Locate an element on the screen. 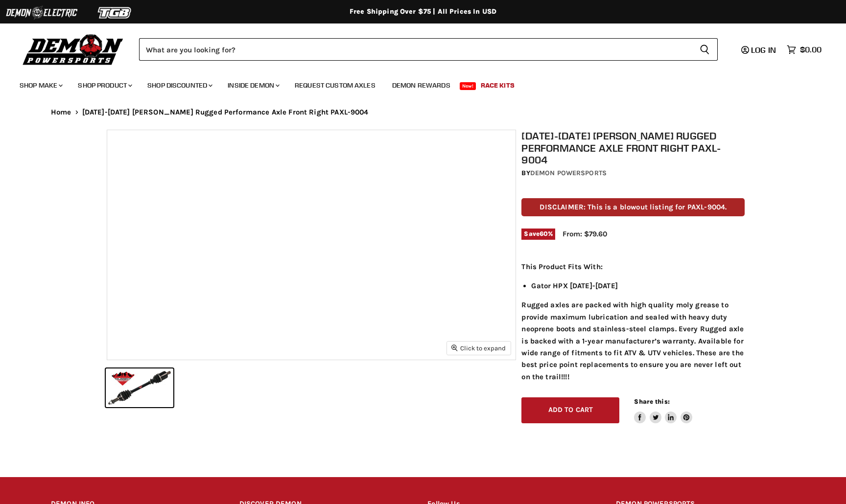  a: Home is located at coordinates (61, 112).